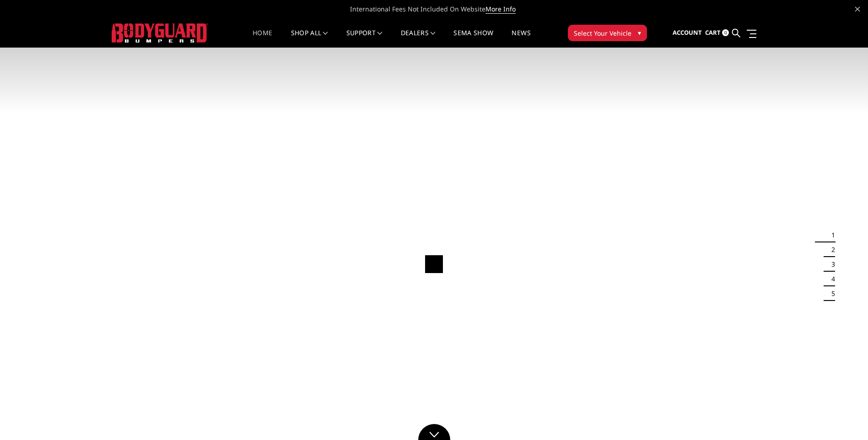  I want to click on a: Dealers, so click(418, 39).